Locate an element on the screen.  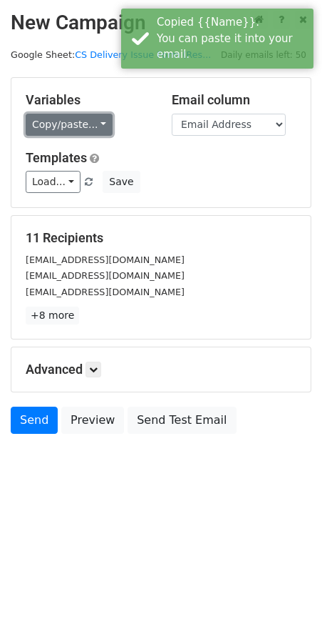
h2: New Campaign is located at coordinates (161, 23).